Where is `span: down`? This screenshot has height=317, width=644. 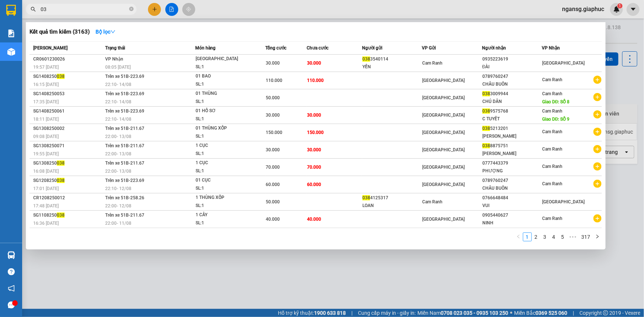
span: down is located at coordinates (113, 32).